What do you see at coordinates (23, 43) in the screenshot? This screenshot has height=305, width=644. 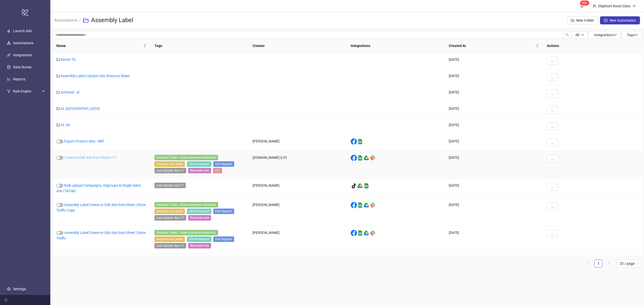 I see `a: Automations` at bounding box center [23, 43].